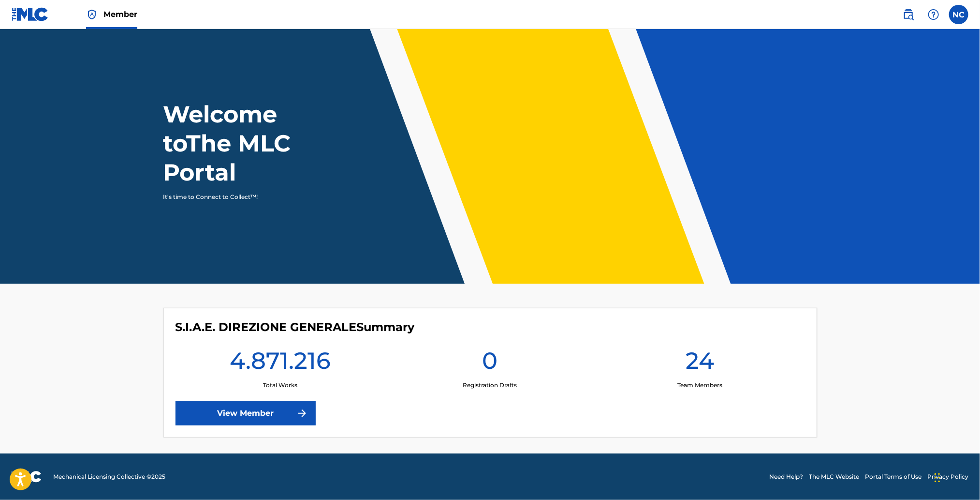  What do you see at coordinates (909, 15) in the screenshot?
I see `a: Public Search` at bounding box center [909, 15].